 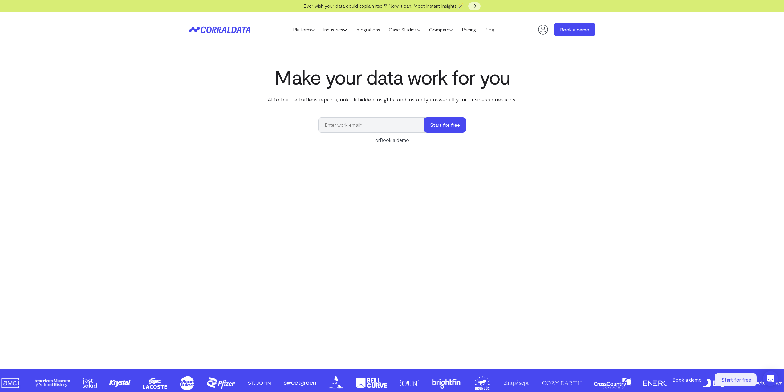 I want to click on div: Open Intercom Messenger, so click(x=771, y=378).